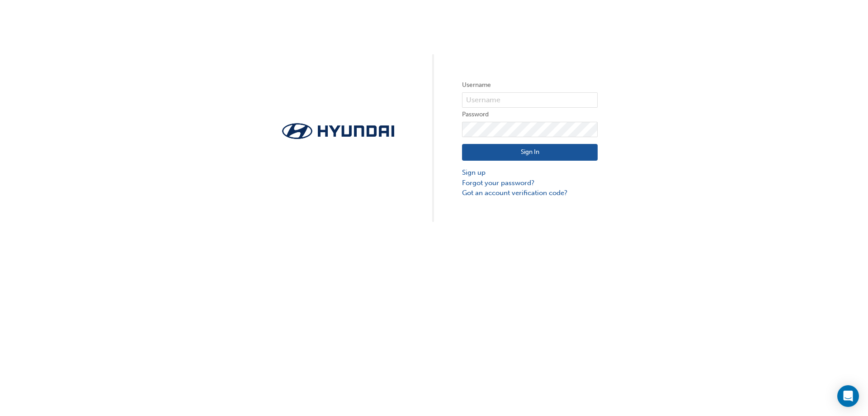  I want to click on img: Trak, so click(338, 131).